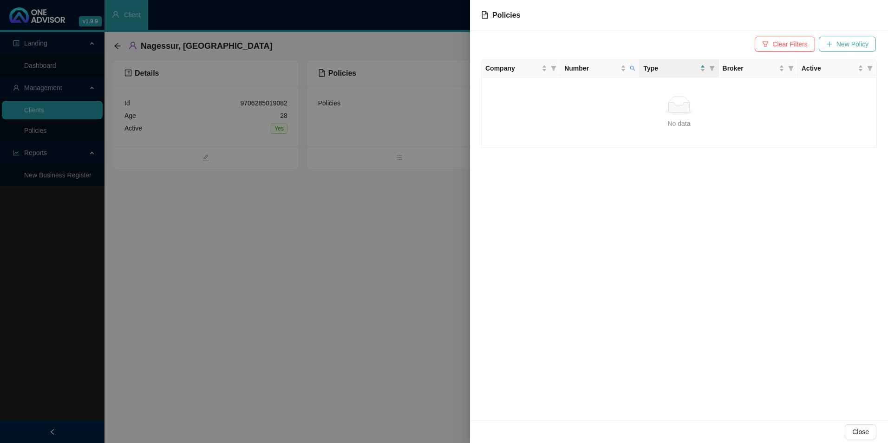 The height and width of the screenshot is (443, 888). I want to click on span: plus, so click(829, 44).